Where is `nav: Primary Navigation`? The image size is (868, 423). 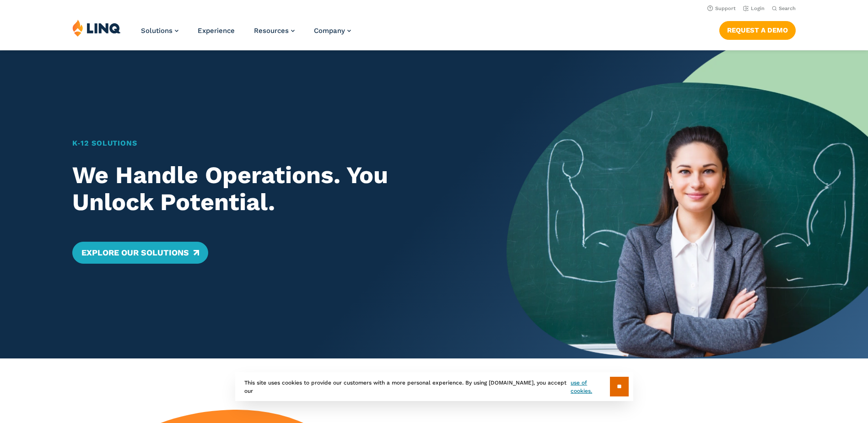 nav: Primary Navigation is located at coordinates (246, 34).